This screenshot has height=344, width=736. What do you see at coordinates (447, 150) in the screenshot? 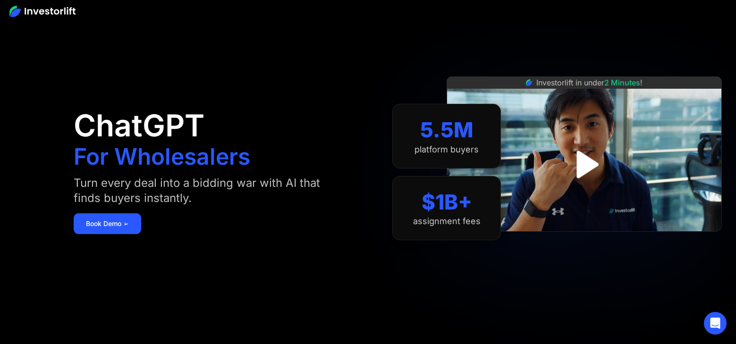
I see `div: platform buyers` at bounding box center [447, 150].